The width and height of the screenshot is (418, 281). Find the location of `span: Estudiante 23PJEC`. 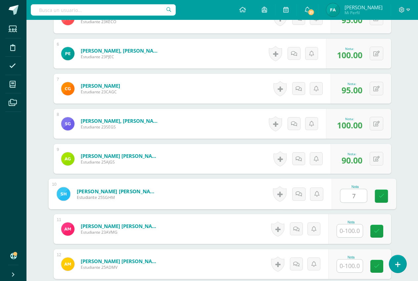

span: Estudiante 23PJEC is located at coordinates (121, 57).